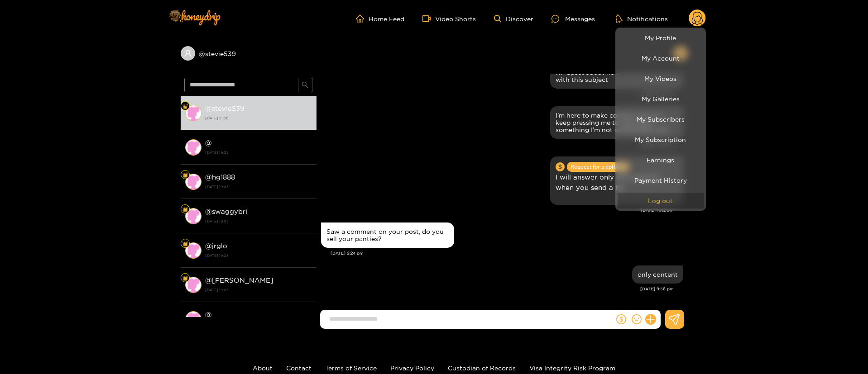 This screenshot has width=868, height=374. Describe the element at coordinates (660, 38) in the screenshot. I see `a: My Profile` at that location.